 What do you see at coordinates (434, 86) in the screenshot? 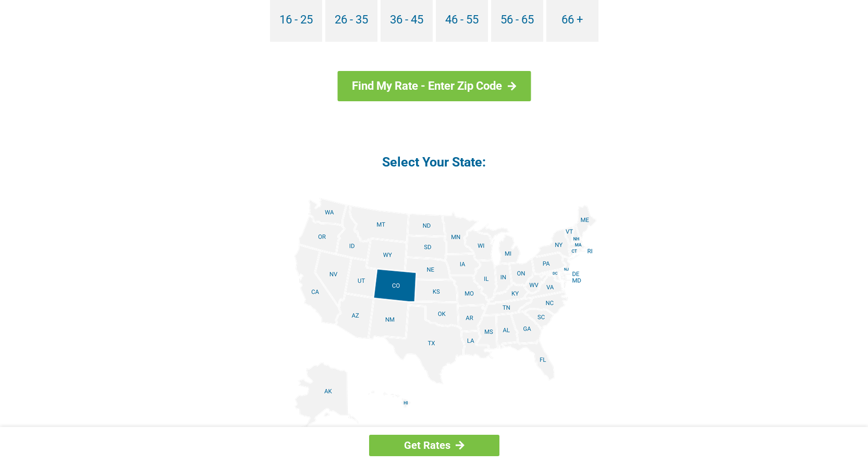
I see `a: Find My Rate - Enter Zip Code` at bounding box center [434, 86].